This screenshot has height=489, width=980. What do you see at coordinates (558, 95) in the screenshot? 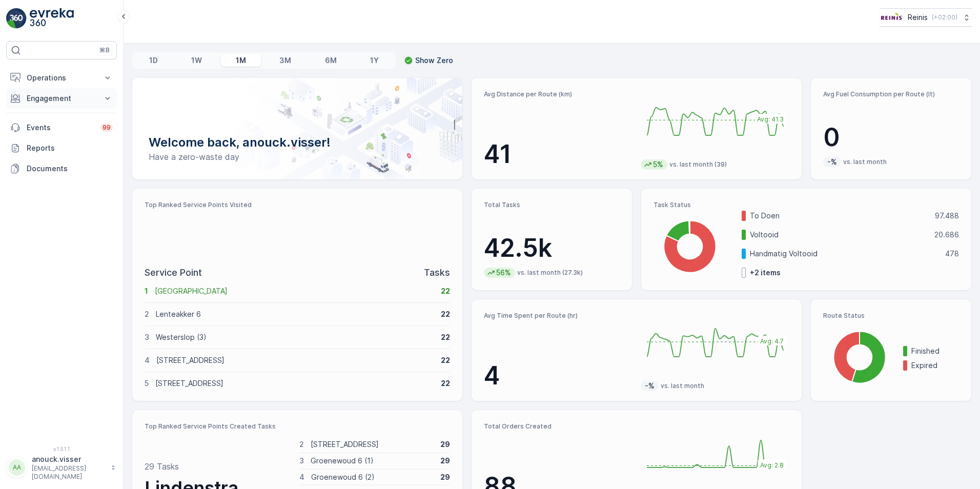
I see `p: Avg Distance per Route (km)` at bounding box center [558, 95].